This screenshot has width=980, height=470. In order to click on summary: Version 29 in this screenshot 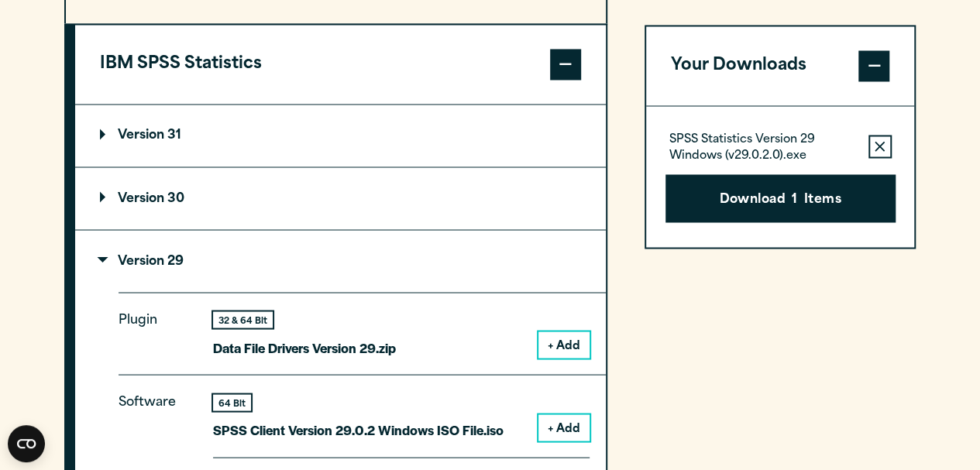, I will do `click(340, 261)`.